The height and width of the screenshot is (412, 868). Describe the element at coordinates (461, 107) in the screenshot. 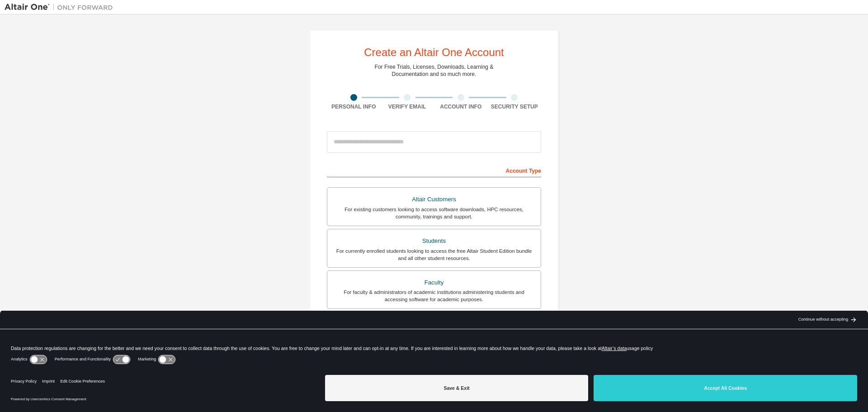

I see `div: Account Info` at that location.